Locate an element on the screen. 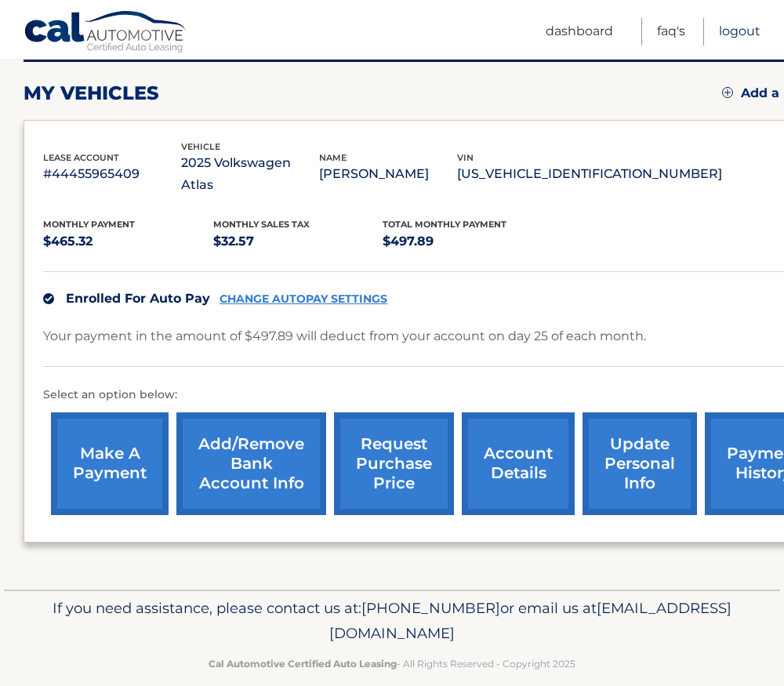 The image size is (784, 686). p: $465.32 is located at coordinates (128, 241).